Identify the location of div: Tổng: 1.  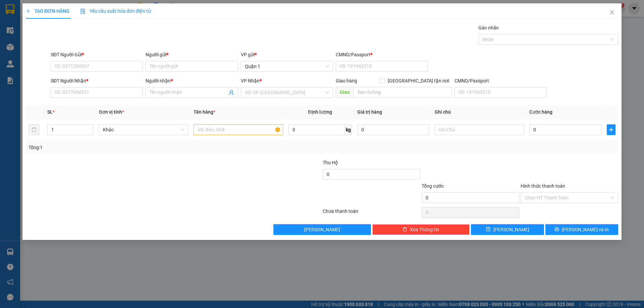
(139, 147).